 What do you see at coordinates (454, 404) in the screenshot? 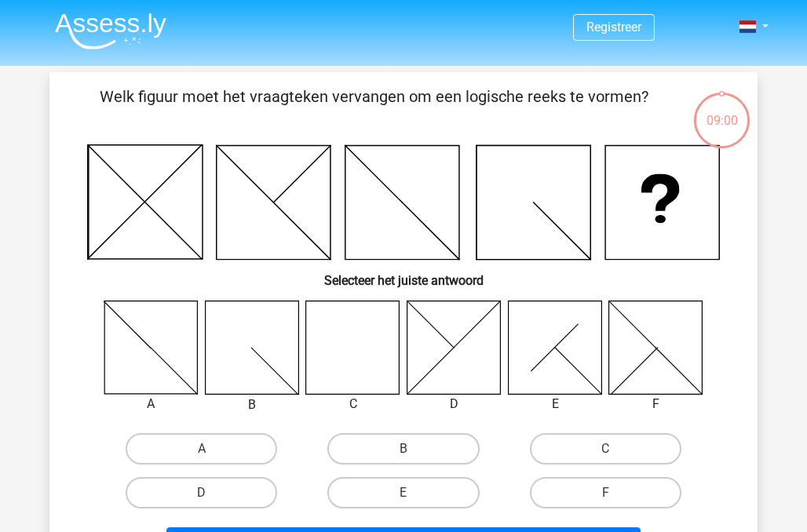
I see `div: D` at bounding box center [454, 404].